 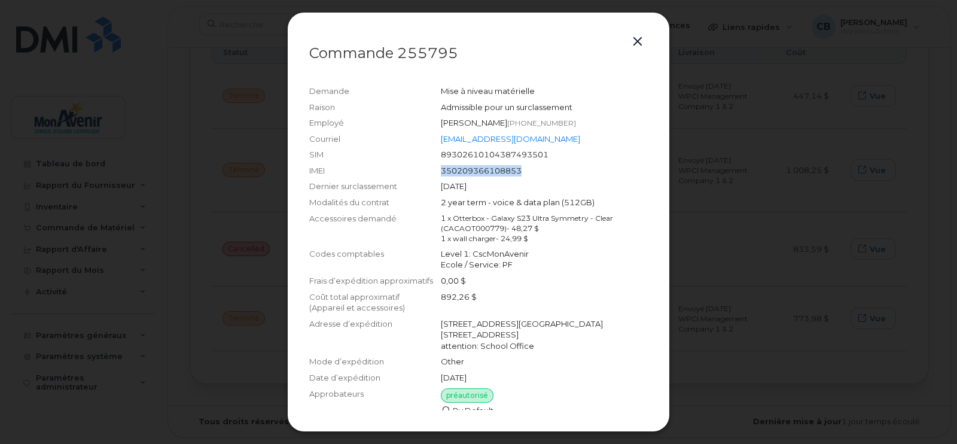 I want to click on div: Adresse d’expédition, so click(x=375, y=335).